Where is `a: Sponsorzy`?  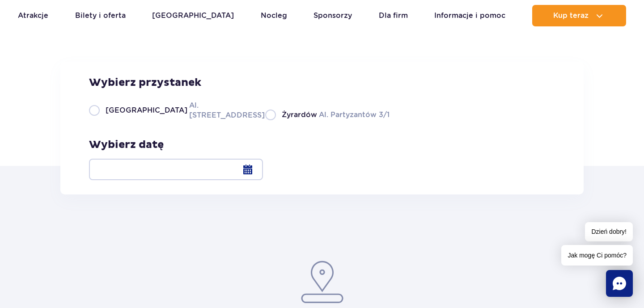 a: Sponsorzy is located at coordinates (333, 16).